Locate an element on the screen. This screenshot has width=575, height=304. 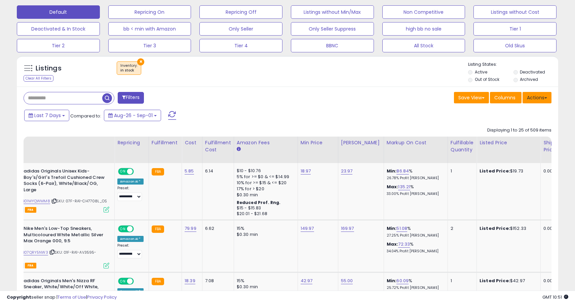
div: ASIN: is located at coordinates (59, 247).